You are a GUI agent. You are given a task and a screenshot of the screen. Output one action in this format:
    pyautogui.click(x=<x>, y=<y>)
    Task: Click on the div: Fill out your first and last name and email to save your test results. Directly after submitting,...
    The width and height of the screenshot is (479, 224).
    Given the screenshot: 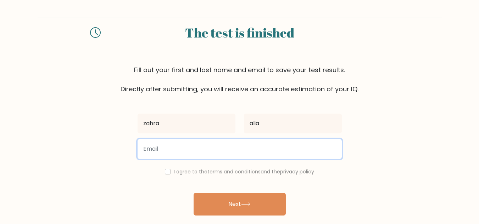 What is the action you would take?
    pyautogui.click(x=240, y=79)
    